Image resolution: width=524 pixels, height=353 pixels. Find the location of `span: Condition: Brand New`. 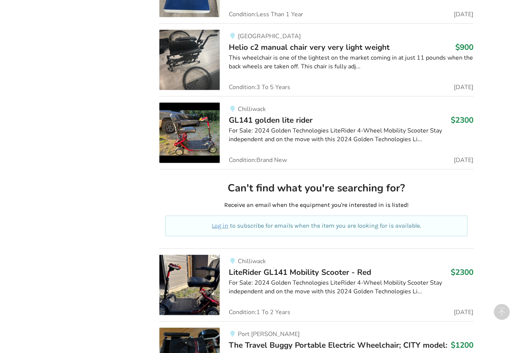

span: Condition: Brand New is located at coordinates (258, 160).